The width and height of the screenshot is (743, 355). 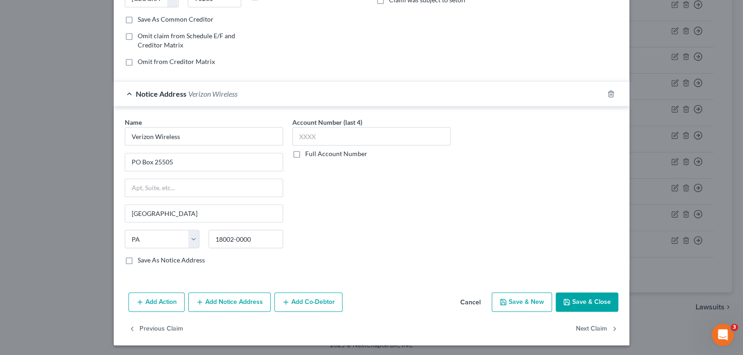 What do you see at coordinates (470, 302) in the screenshot?
I see `button: Cancel` at bounding box center [470, 302].